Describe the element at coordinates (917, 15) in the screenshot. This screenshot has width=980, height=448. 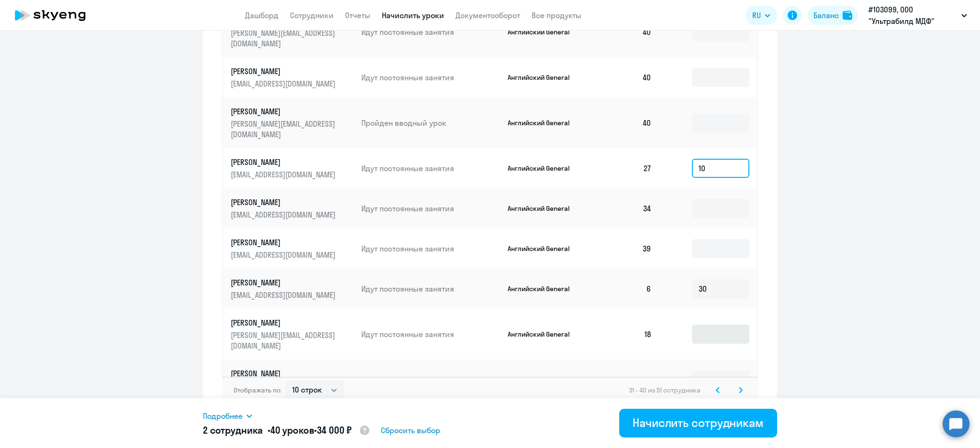
I see `button: #103099, ООО "Ультрабилд МДФ" (Кроношпан Калуга)` at that location.